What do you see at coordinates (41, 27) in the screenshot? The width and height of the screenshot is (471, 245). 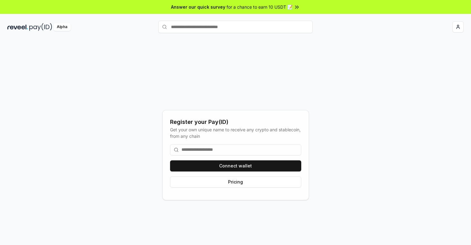 I see `img: pay_id` at bounding box center [41, 27].